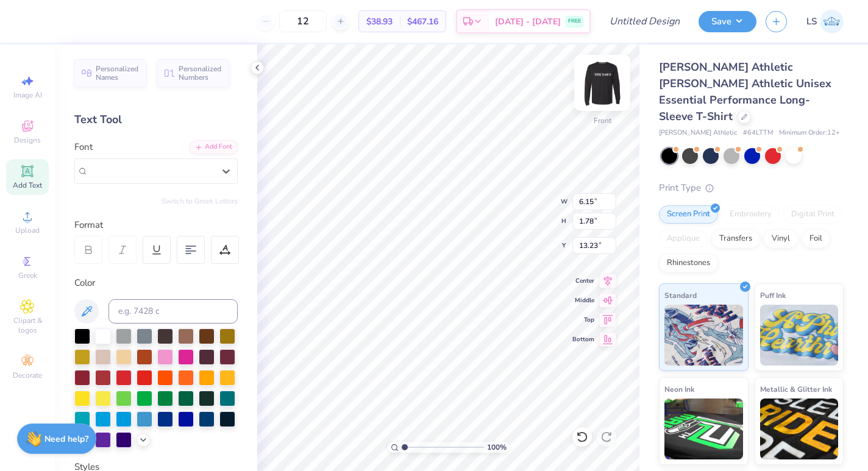  I want to click on span: Greek, so click(28, 276).